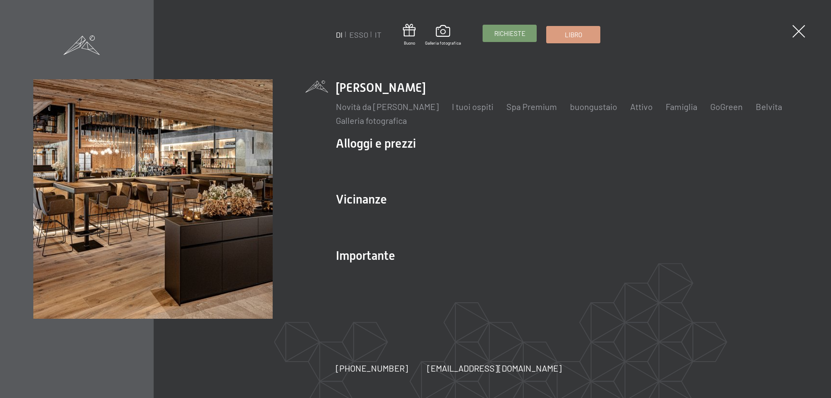 The width and height of the screenshot is (831, 398). What do you see at coordinates (769, 107) in the screenshot?
I see `a: Belvita` at bounding box center [769, 107].